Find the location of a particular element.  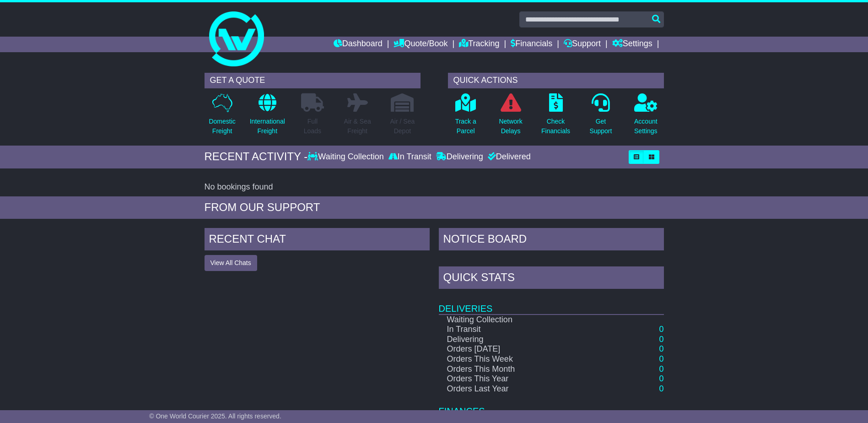

td: Finances is located at coordinates (552, 405).